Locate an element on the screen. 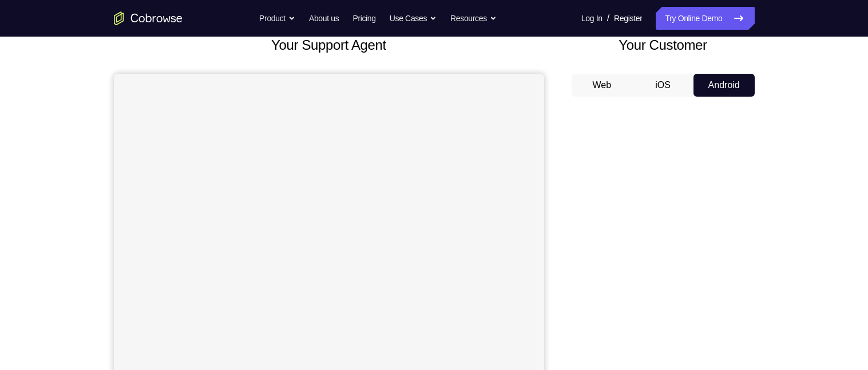  a: Try Online Demo is located at coordinates (705, 18).